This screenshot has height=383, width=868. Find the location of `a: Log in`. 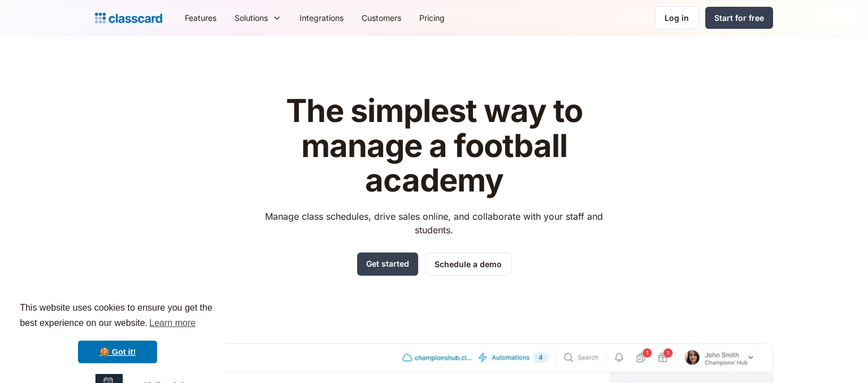

a: Log in is located at coordinates (677, 18).